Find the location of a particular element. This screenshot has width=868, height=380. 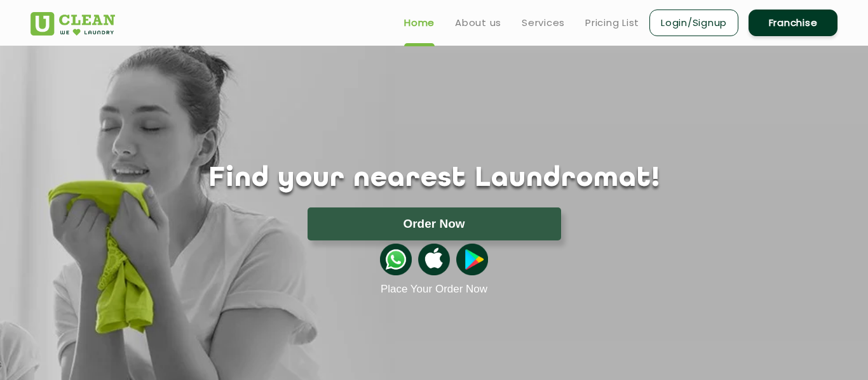

a: About us is located at coordinates (478, 22).